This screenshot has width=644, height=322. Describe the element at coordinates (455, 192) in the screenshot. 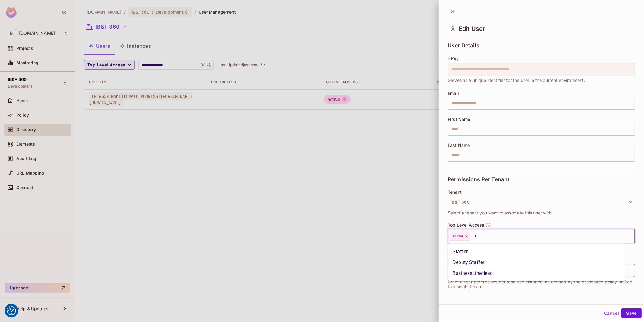

I see `span: Tenant` at that location.